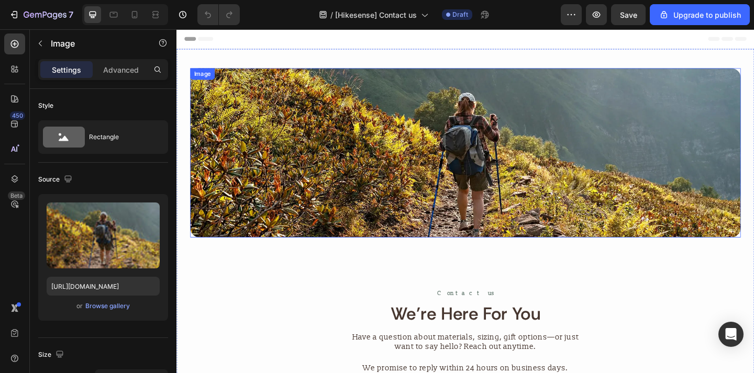  Describe the element at coordinates (218, 15) in the screenshot. I see `div: Undo/Redo` at that location.